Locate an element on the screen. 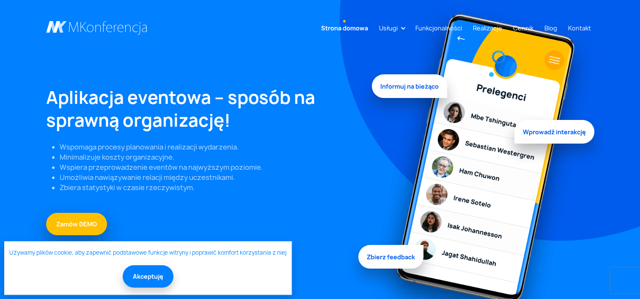 This screenshot has width=640, height=299. span: Wprowadź interakcję is located at coordinates (554, 131).